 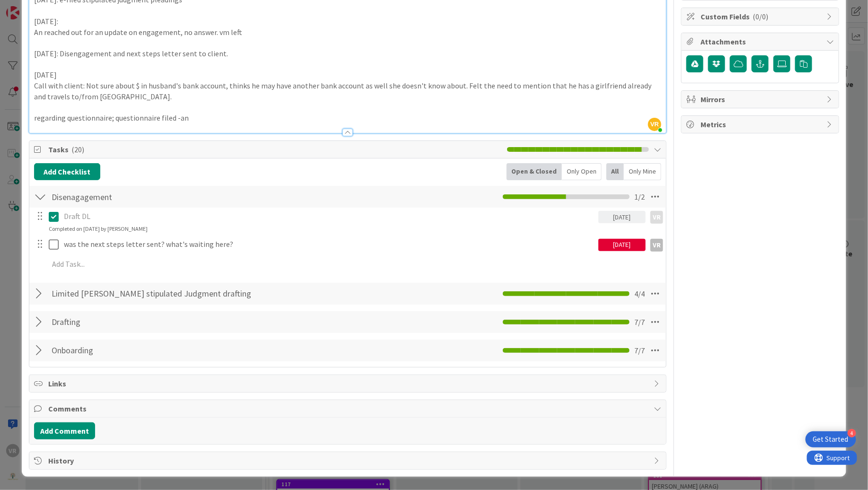 I want to click on span: VR, so click(x=655, y=125).